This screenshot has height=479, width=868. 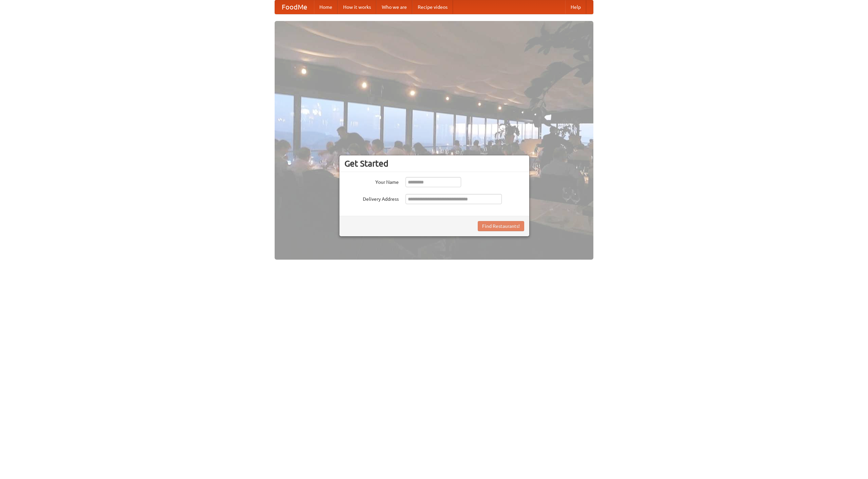 What do you see at coordinates (372, 181) in the screenshot?
I see `label: Your Name` at bounding box center [372, 181].